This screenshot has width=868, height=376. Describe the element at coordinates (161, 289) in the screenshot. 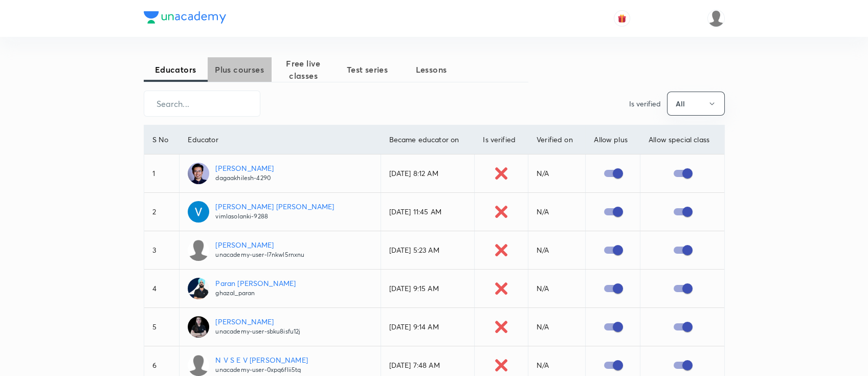

I see `td: 4` at that location.